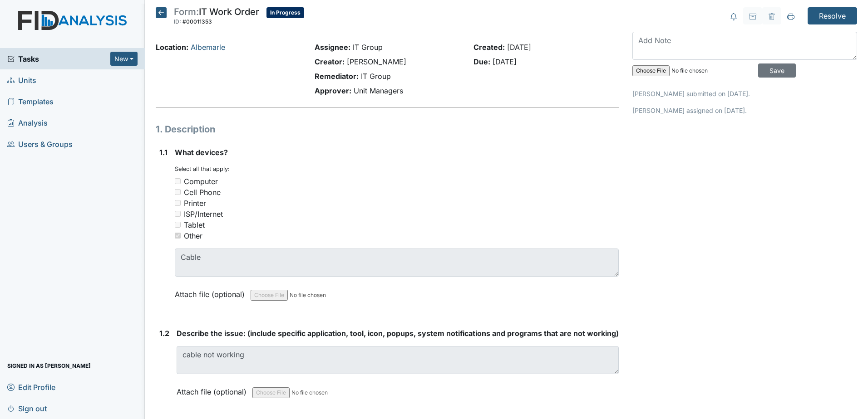  What do you see at coordinates (195, 203) in the screenshot?
I see `div: Printer` at bounding box center [195, 203].